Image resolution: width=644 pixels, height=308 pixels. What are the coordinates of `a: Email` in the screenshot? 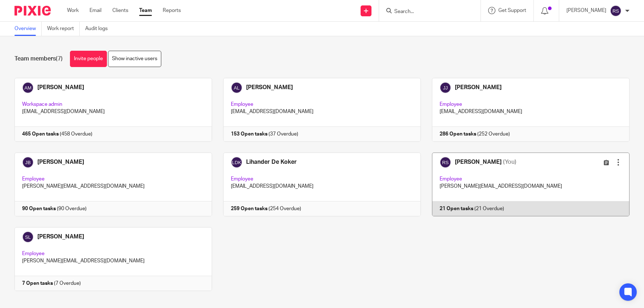 It's located at (95, 10).